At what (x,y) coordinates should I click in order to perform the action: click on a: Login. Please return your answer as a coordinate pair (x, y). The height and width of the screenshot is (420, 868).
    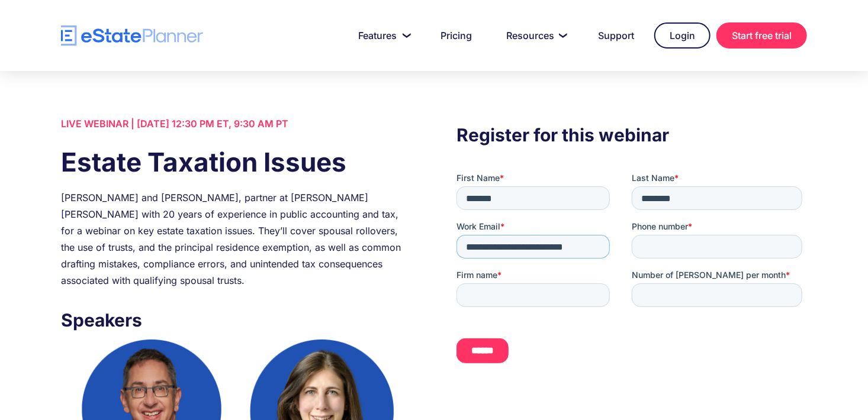
    Looking at the image, I should click on (682, 35).